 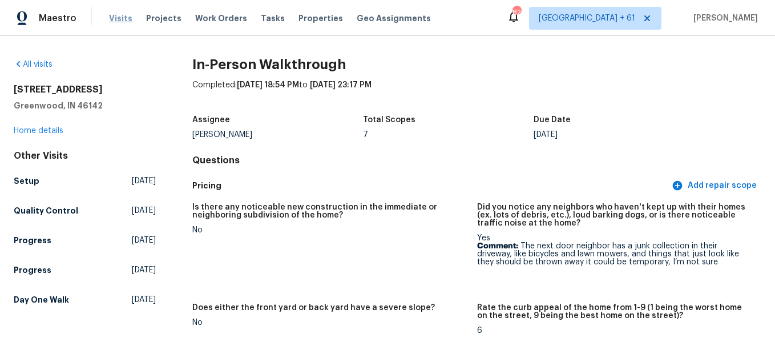 I want to click on span: Work Orders, so click(x=221, y=18).